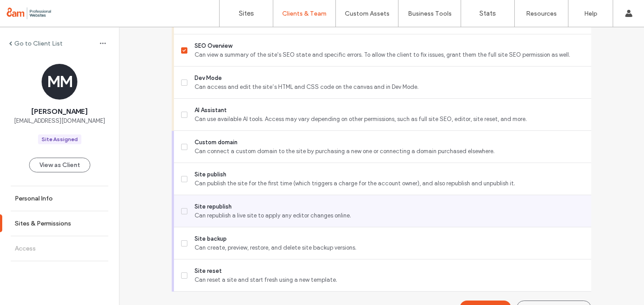  I want to click on label: Clients & Team, so click(304, 13).